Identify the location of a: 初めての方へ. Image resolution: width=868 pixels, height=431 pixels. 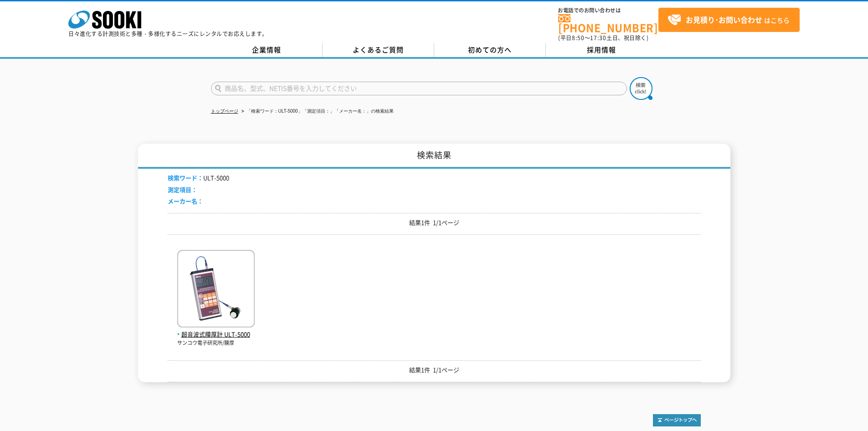
(490, 50).